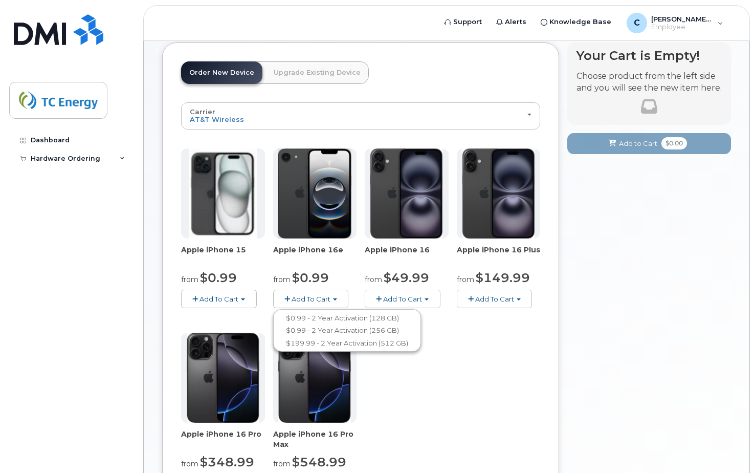 This screenshot has height=473, width=755. What do you see at coordinates (463, 22) in the screenshot?
I see `a: Support` at bounding box center [463, 22].